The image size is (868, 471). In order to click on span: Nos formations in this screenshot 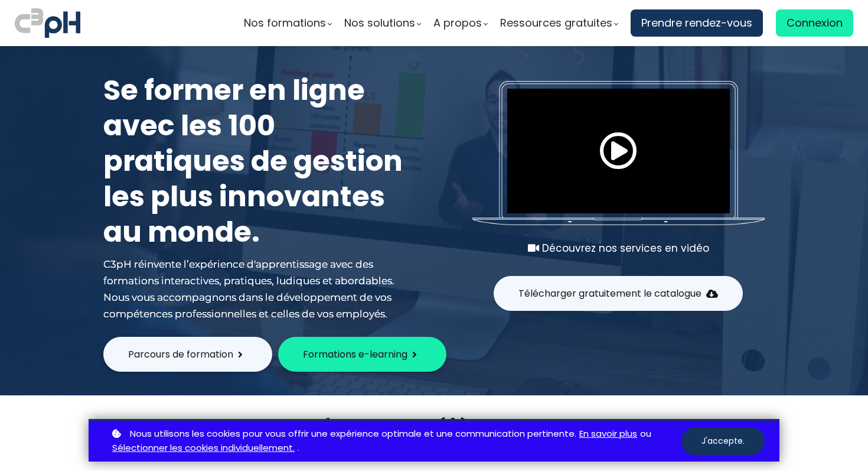, I will do `click(285, 23)`.